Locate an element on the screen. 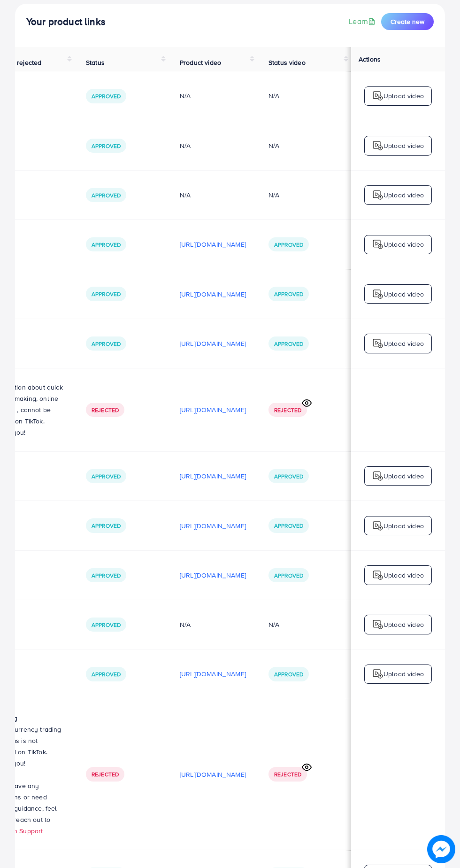 The image size is (460, 868). img: image is located at coordinates (441, 848).